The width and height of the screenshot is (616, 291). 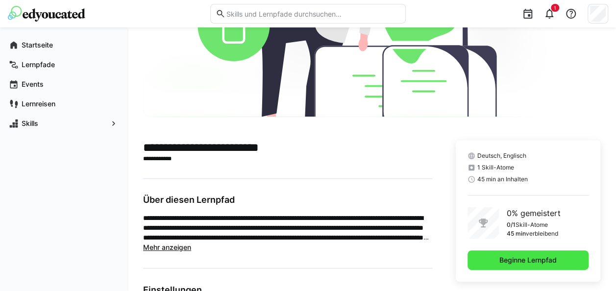 What do you see at coordinates (511, 225) in the screenshot?
I see `p: 0/1` at bounding box center [511, 225].